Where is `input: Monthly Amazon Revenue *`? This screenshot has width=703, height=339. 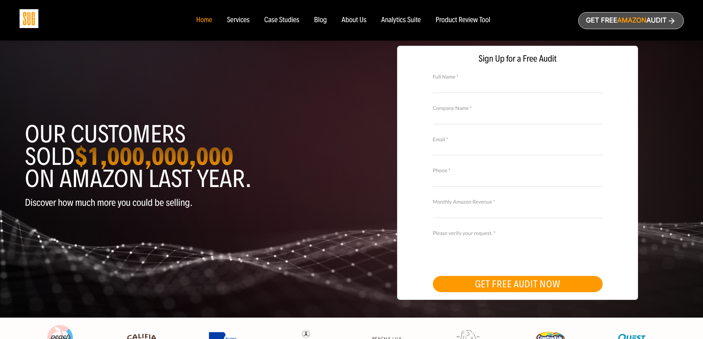
input: Monthly Amazon Revenue * is located at coordinates (518, 212).